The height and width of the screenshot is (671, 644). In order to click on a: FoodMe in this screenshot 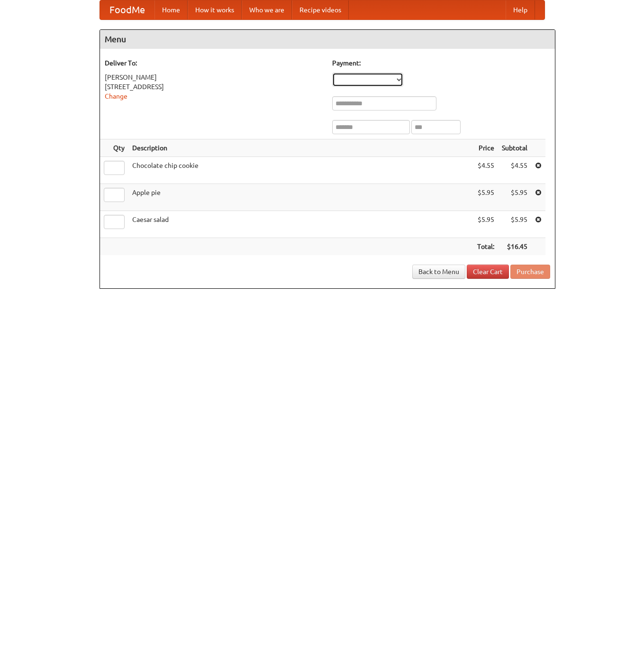, I will do `click(127, 10)`.